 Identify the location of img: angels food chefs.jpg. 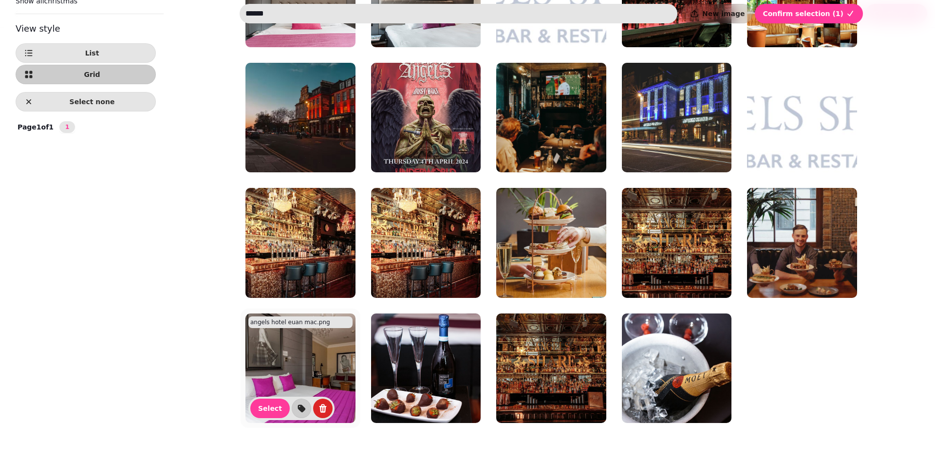
(802, 243).